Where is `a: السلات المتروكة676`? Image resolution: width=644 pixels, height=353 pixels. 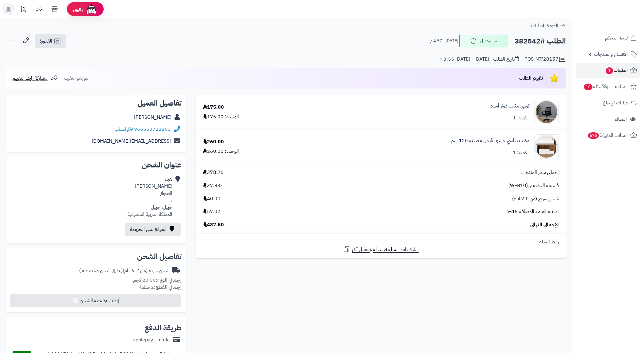 a: السلات المتروكة676 is located at coordinates (608, 136).